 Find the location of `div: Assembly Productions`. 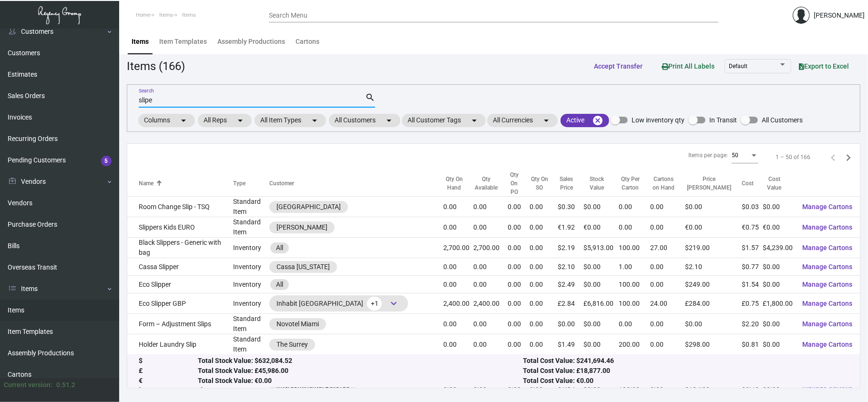

div: Assembly Productions is located at coordinates (251, 41).